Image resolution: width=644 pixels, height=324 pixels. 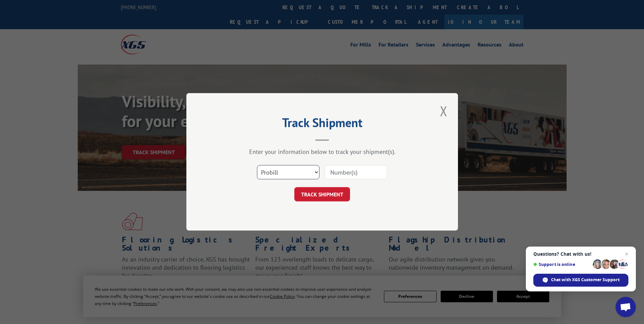 What do you see at coordinates (322, 124) in the screenshot?
I see `h2: Track Shipment` at bounding box center [322, 124].